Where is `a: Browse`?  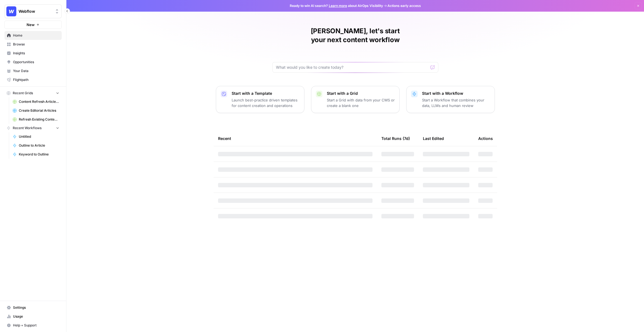 a: Browse is located at coordinates (33, 44).